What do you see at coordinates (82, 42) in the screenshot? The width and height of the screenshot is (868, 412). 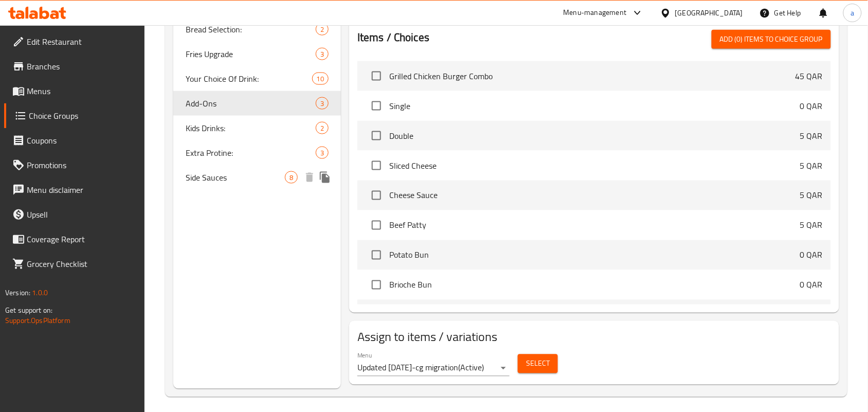 I see `span: Edit Restaurant` at bounding box center [82, 42].